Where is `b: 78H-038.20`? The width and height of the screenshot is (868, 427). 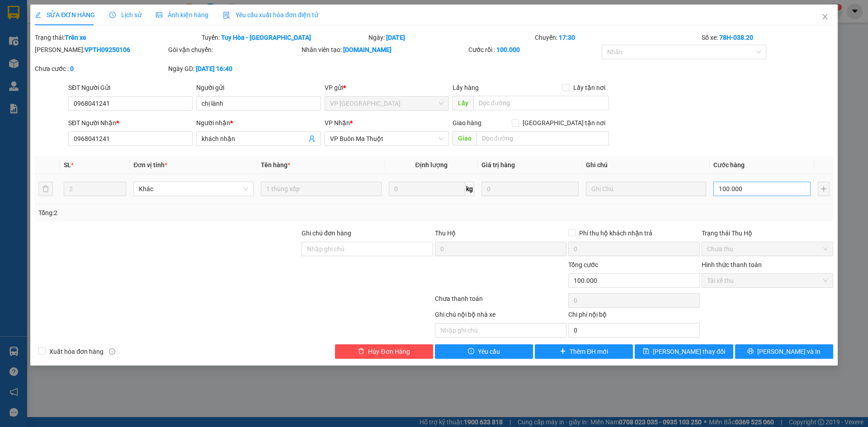 b: 78H-038.20 is located at coordinates (736, 38).